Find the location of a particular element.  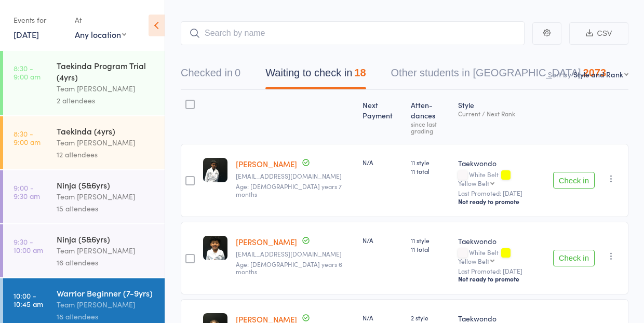

div: Any location is located at coordinates (100, 34).